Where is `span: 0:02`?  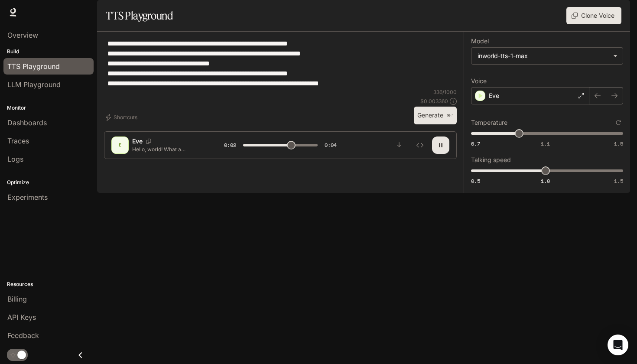
span: 0:02 is located at coordinates (230, 145).